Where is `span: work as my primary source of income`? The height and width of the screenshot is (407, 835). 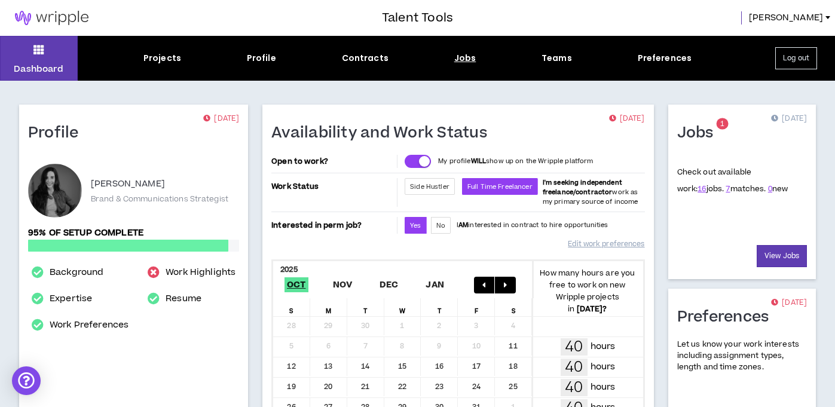
span: work as my primary source of income is located at coordinates (590, 192).